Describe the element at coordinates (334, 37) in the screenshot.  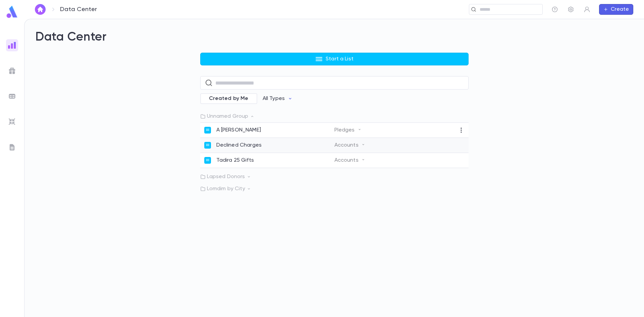
I see `h2: Data Center` at that location.